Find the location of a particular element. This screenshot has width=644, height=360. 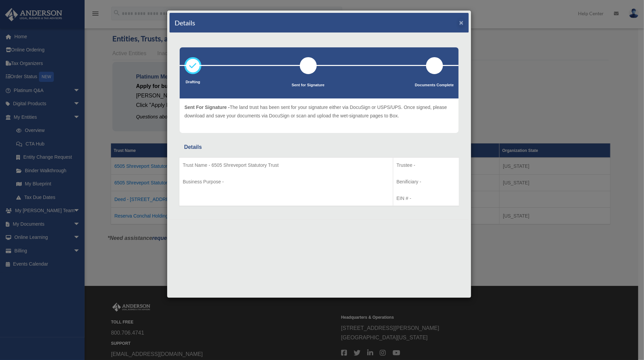

p: The land trust has been sent for your signature either via DocuSign or USPS/UPS. Once signed, ple... is located at coordinates (319, 111).